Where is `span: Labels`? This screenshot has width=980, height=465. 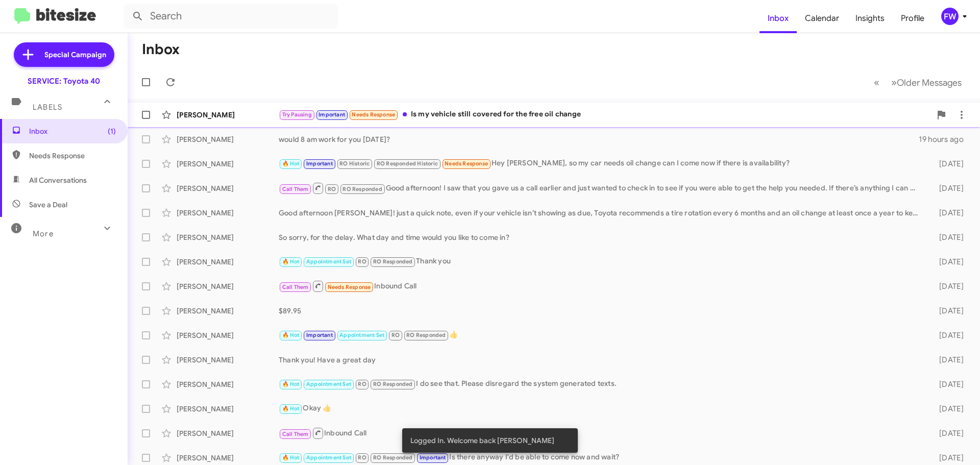
span: Labels is located at coordinates (48, 107).